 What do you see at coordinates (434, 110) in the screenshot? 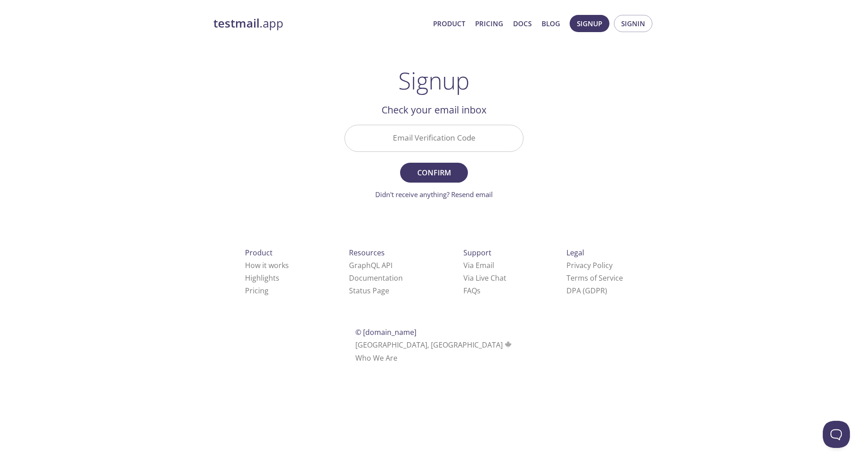
I see `h2: Check your email inbox` at bounding box center [434, 110].